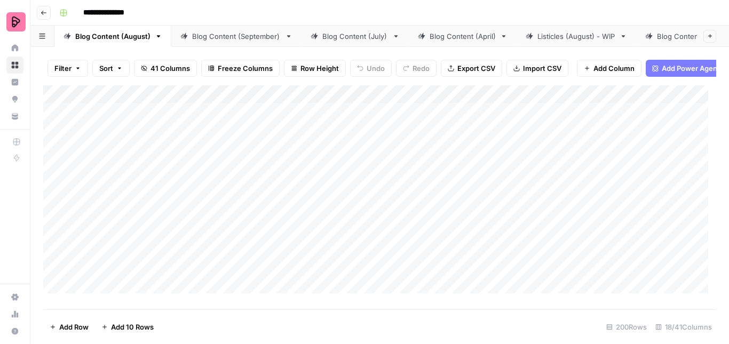 This screenshot has width=729, height=344. Describe the element at coordinates (166, 68) in the screenshot. I see `button: 41 Columns` at that location.